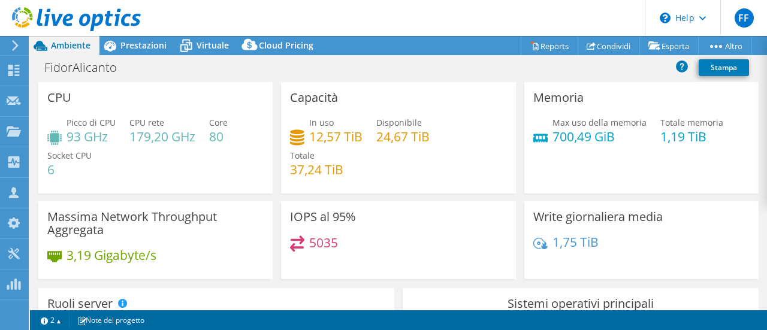 The height and width of the screenshot is (330, 767). What do you see at coordinates (336, 137) in the screenshot?
I see `h4: 12,57 TiB` at bounding box center [336, 137].